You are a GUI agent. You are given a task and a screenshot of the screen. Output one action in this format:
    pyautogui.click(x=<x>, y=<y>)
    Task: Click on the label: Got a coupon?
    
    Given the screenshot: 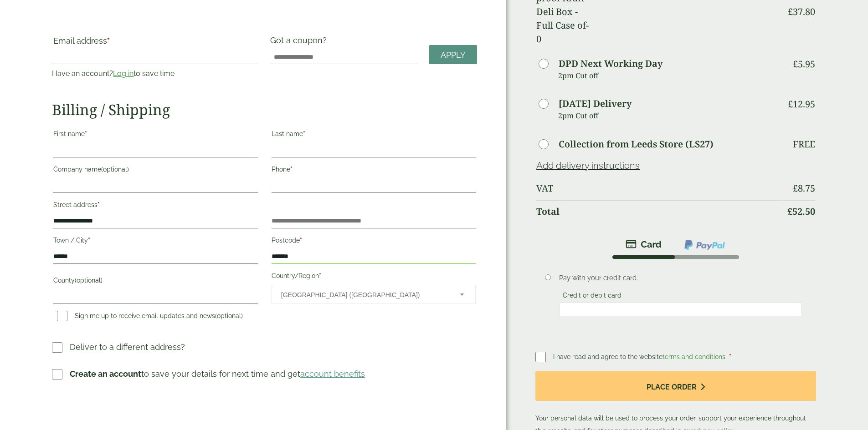 What is the action you would take?
    pyautogui.click(x=300, y=43)
    